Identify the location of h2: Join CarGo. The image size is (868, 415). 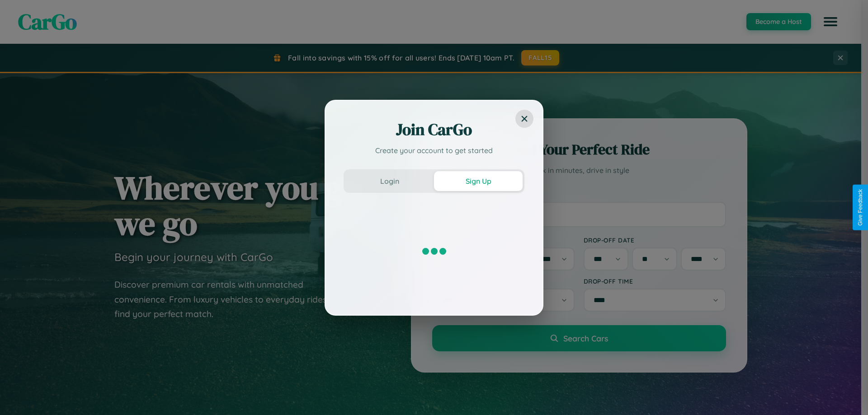
(434, 130).